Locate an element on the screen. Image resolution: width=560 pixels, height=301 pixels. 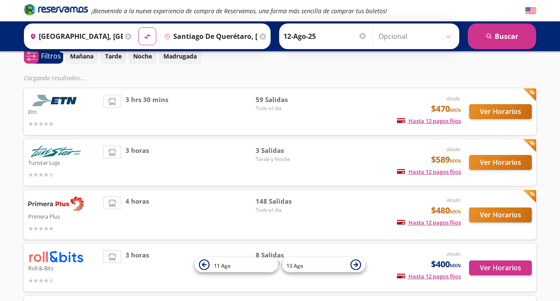
span: 3 hrs 30 mins is located at coordinates (147, 111).